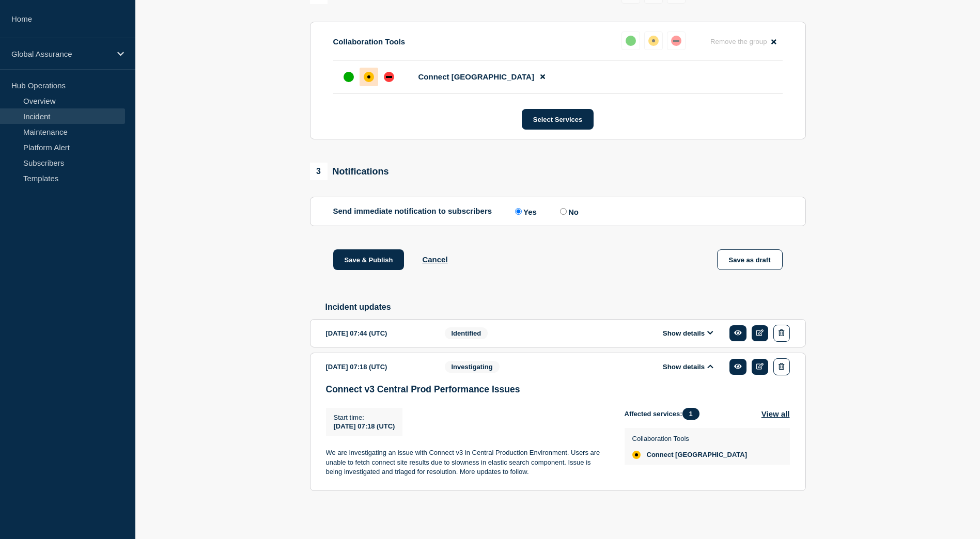  I want to click on button: Save as draft, so click(750, 260).